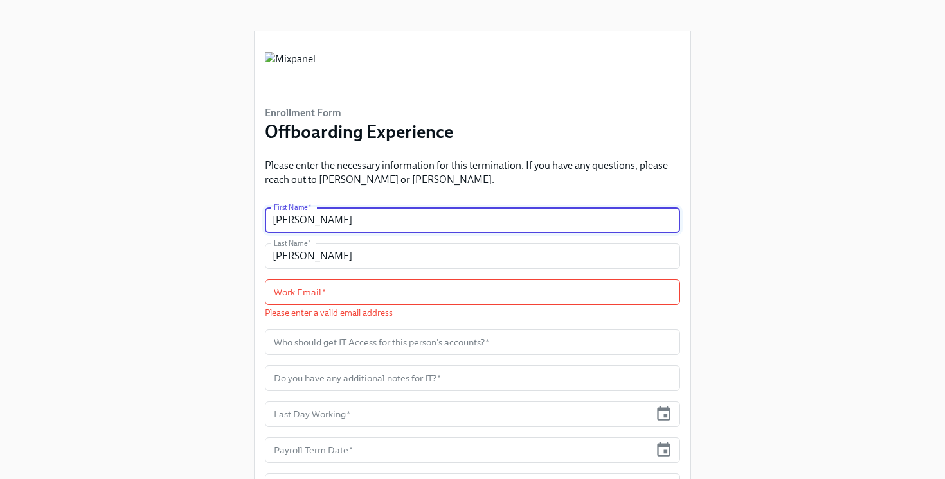  What do you see at coordinates (359, 132) in the screenshot?
I see `h3: Offboarding Experience` at bounding box center [359, 132].